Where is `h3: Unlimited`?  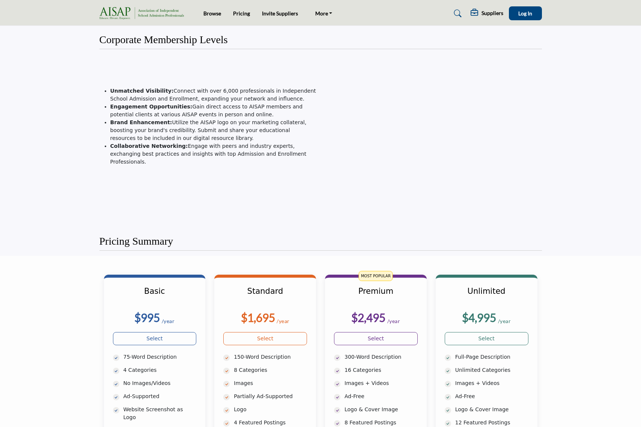
h3: Unlimited is located at coordinates (486, 296).